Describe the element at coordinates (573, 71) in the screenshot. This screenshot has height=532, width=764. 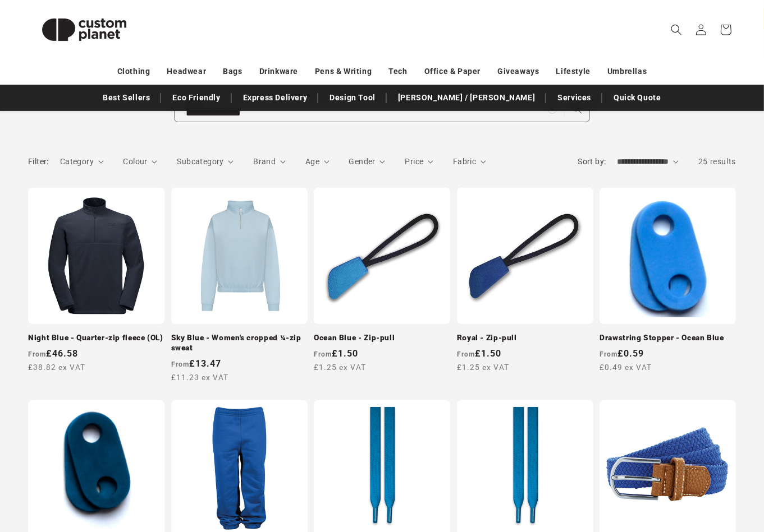
I see `a: Lifestyle` at that location.